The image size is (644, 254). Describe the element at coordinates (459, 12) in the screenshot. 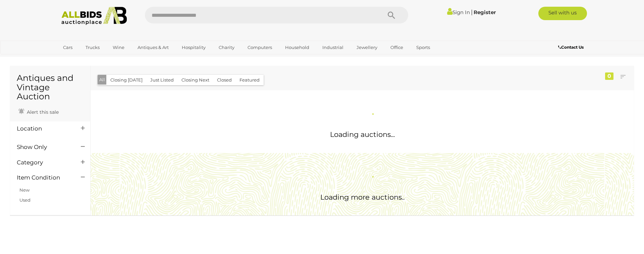

I see `a: Sign In` at that location.